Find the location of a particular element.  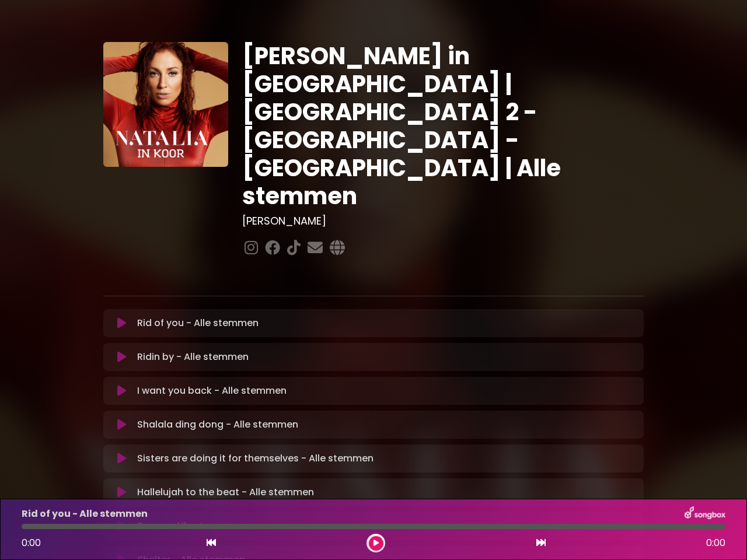

img: songbox-logo-white.png is located at coordinates (705, 514).